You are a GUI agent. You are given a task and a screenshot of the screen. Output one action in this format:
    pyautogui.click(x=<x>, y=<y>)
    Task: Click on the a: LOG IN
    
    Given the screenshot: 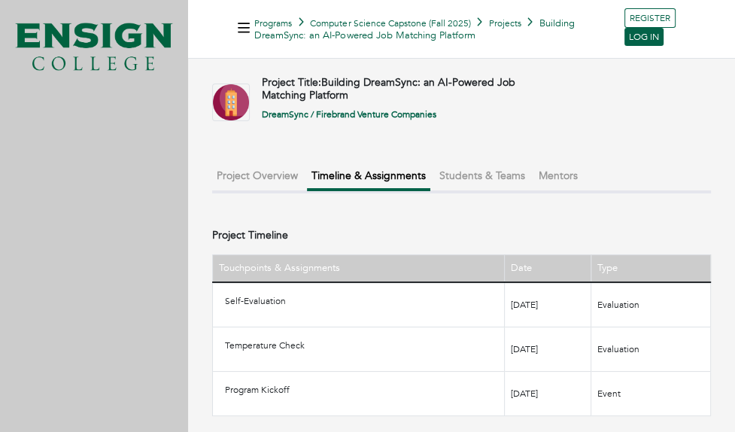 What is the action you would take?
    pyautogui.click(x=644, y=37)
    